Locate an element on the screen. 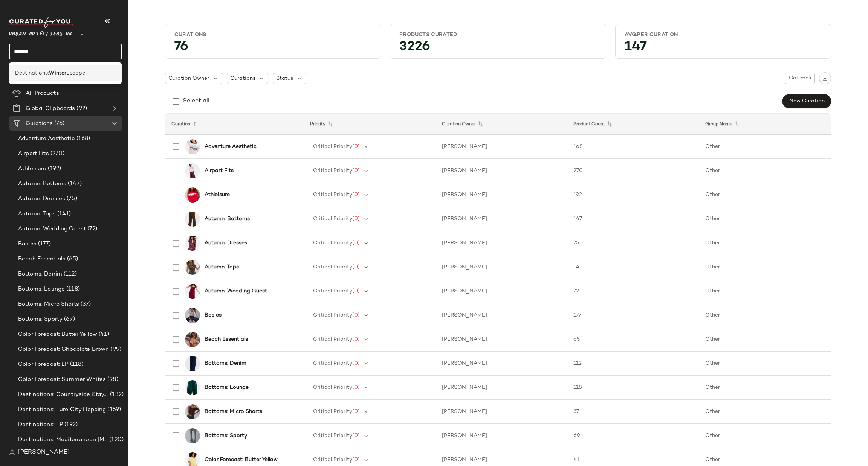 The height and width of the screenshot is (466, 868). td: 37 is located at coordinates (633, 412).